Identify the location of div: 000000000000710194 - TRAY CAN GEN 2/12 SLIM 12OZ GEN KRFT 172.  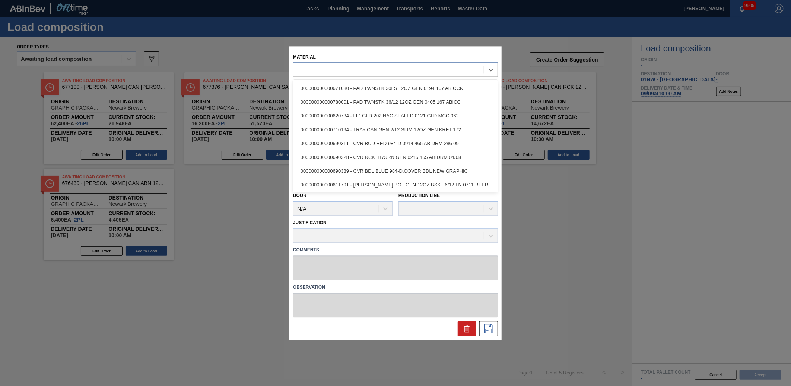
(396, 130).